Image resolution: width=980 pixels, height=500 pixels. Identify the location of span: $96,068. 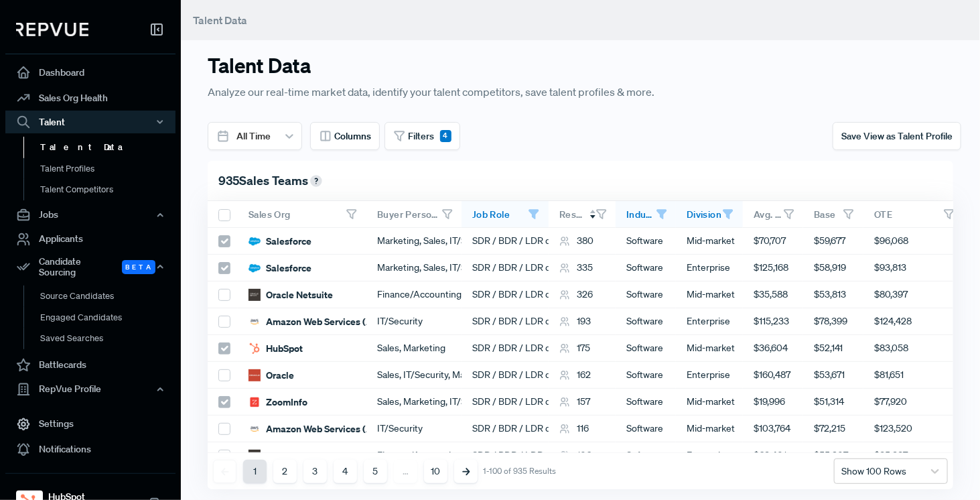
(891, 240).